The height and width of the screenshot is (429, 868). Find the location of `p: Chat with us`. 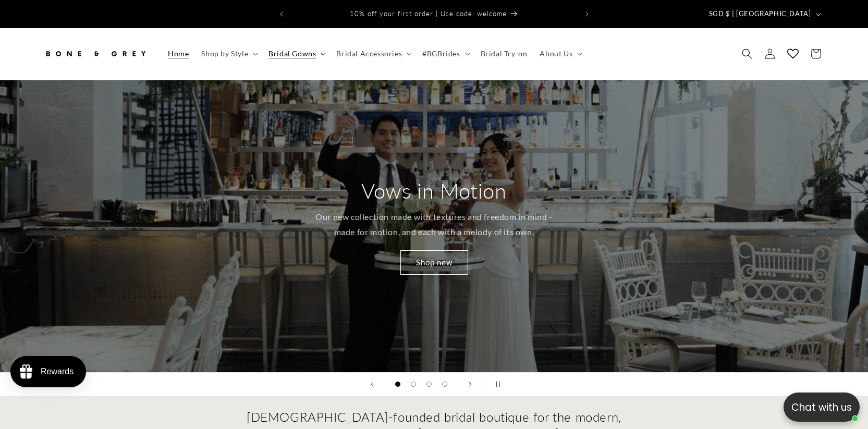

p: Chat with us is located at coordinates (822, 407).